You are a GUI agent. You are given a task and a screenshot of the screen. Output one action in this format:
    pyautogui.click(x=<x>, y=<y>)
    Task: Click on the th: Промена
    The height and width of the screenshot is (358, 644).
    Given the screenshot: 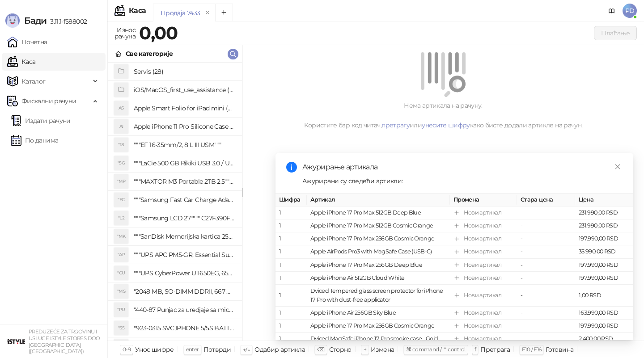 What is the action you would take?
    pyautogui.click(x=484, y=200)
    